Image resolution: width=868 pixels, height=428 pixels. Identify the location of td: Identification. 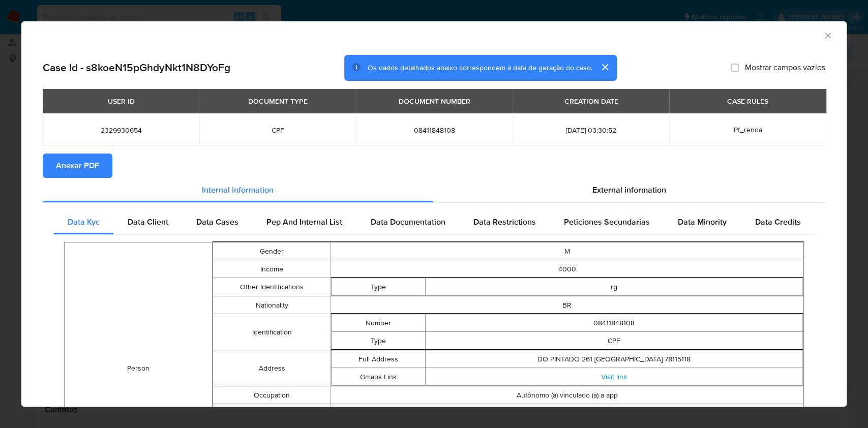
(272, 332).